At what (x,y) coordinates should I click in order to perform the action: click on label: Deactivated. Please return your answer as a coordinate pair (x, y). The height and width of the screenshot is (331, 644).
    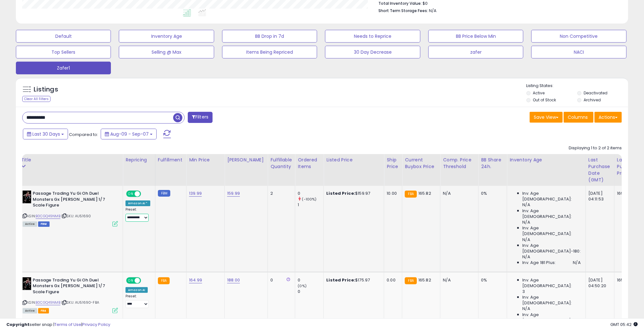
    Looking at the image, I should click on (596, 93).